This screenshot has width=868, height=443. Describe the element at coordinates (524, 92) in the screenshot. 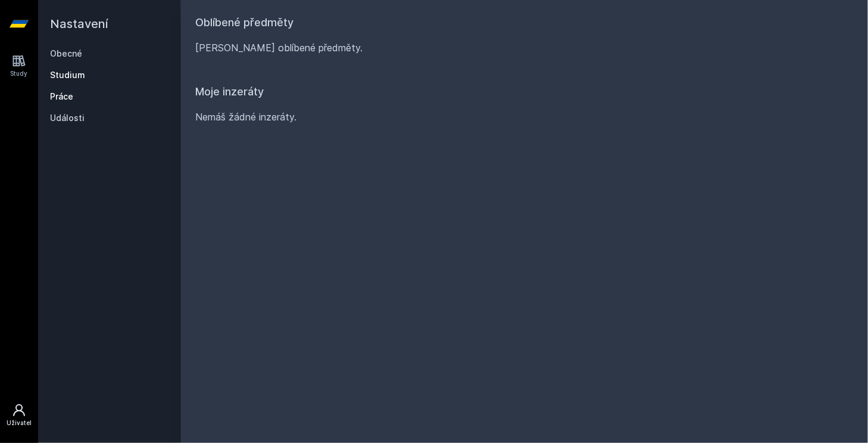

I see `h1: Moje inzeráty` at that location.